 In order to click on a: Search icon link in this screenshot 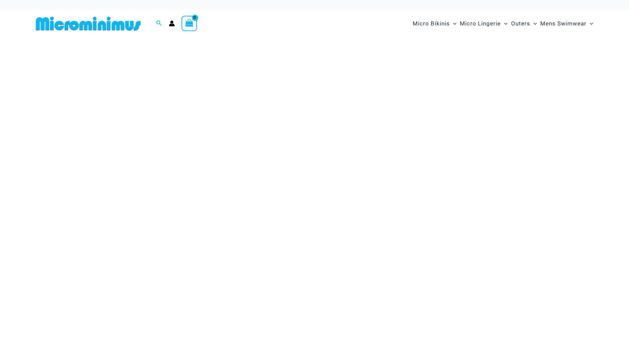, I will do `click(159, 23)`.